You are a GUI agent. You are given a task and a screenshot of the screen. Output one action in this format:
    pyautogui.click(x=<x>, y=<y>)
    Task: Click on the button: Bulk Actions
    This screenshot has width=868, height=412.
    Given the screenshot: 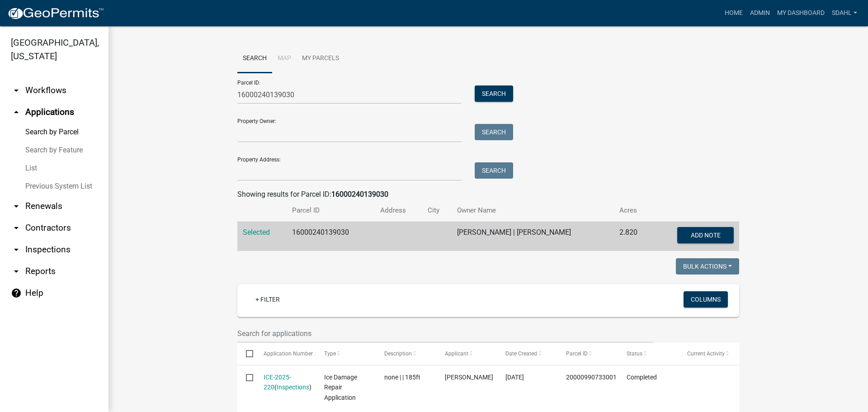 What is the action you would take?
    pyautogui.click(x=708, y=266)
    